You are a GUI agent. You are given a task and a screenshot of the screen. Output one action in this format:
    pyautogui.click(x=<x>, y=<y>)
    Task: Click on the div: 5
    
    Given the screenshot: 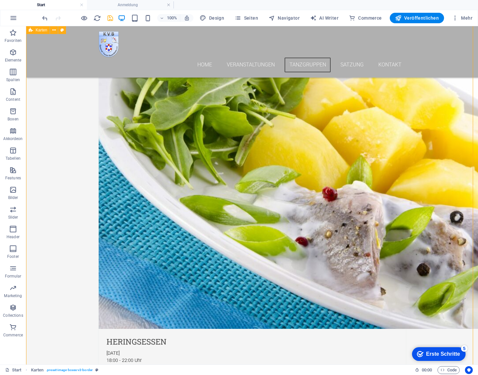 What is the action you would take?
    pyautogui.click(x=57, y=5)
    